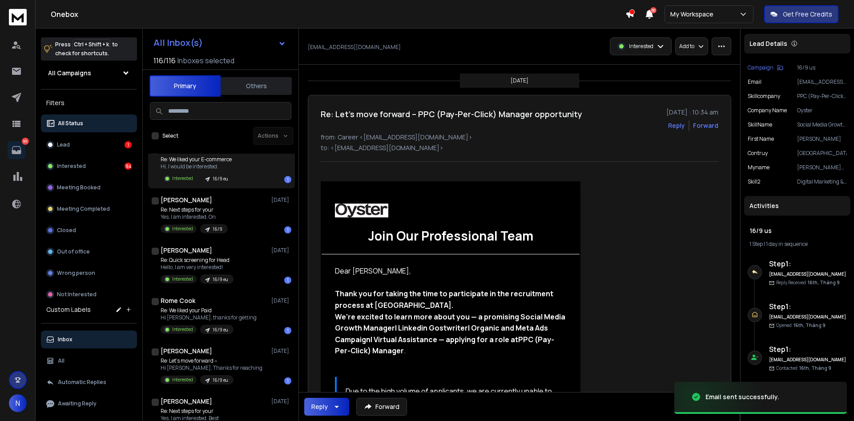  I want to click on p: Out of office, so click(73, 251).